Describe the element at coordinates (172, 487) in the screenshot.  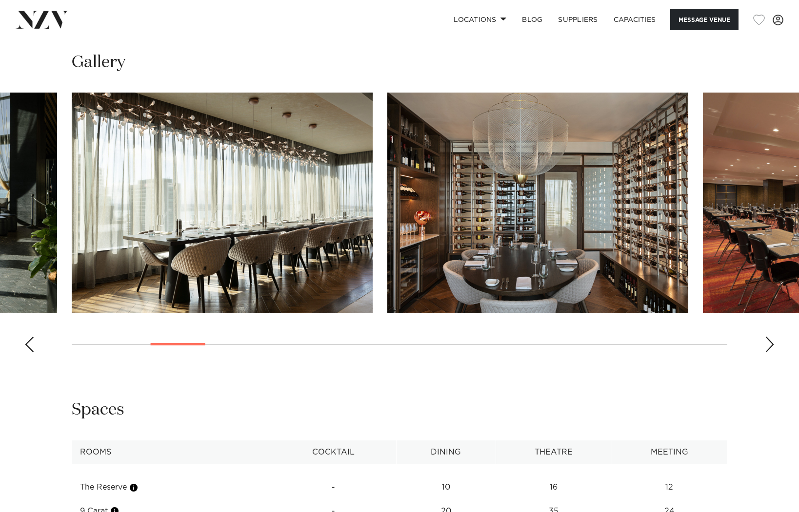
I see `td: The Reserve` at that location.